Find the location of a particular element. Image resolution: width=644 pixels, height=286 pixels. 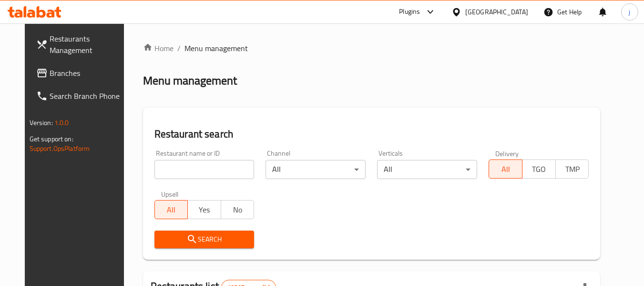

a: Branches is located at coordinates (80, 73).